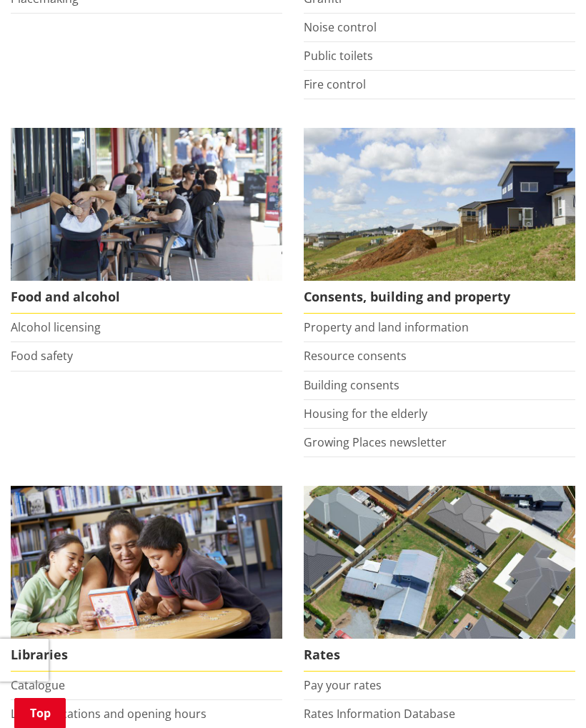  Describe the element at coordinates (375, 442) in the screenshot. I see `a: Growing Places newsletter` at that location.